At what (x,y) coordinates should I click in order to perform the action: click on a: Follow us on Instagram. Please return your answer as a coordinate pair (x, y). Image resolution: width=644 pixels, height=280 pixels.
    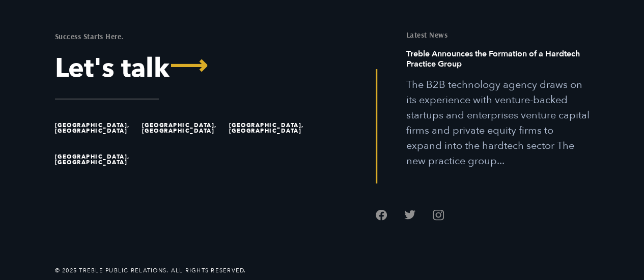
    Looking at the image, I should click on (438, 215).